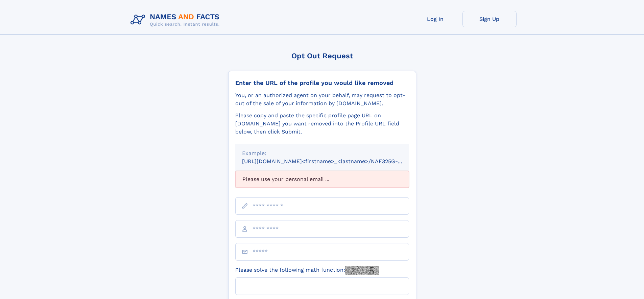 The image size is (644, 299). I want to click on label: Please solve the following math function:, so click(307, 271).